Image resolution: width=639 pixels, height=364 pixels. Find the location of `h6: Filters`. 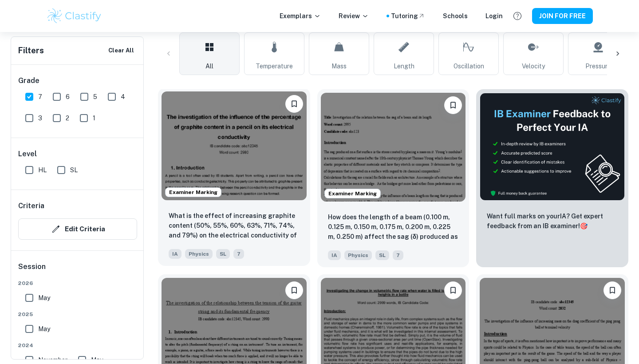

h6: Filters is located at coordinates (31, 51).